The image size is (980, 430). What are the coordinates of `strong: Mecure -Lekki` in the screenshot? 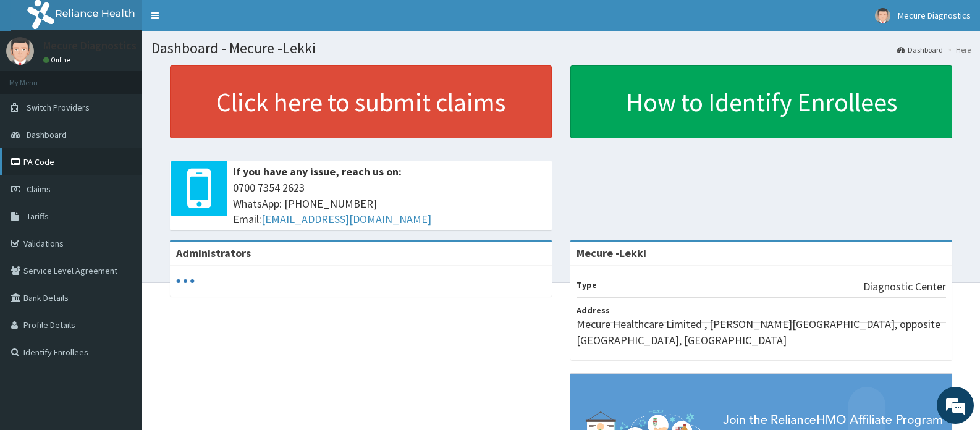 It's located at (611, 253).